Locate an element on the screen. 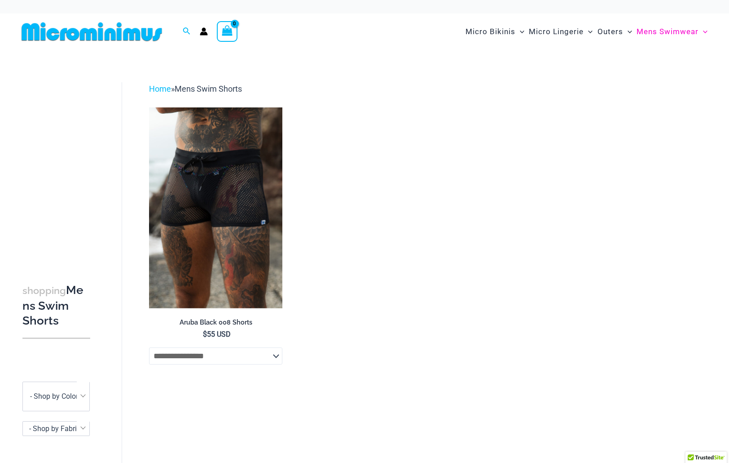  a: View Shopping Cart, empty is located at coordinates (227, 31).